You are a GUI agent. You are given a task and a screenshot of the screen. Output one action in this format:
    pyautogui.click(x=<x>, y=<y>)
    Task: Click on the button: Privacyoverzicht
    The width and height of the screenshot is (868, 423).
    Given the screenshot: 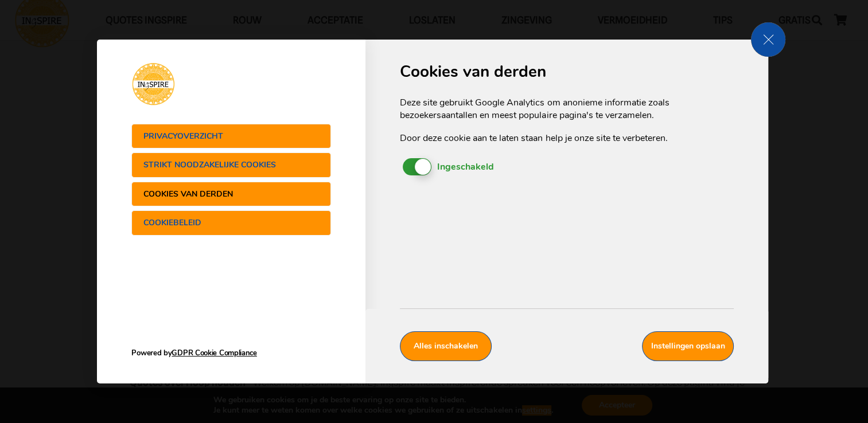 What is the action you would take?
    pyautogui.click(x=231, y=136)
    